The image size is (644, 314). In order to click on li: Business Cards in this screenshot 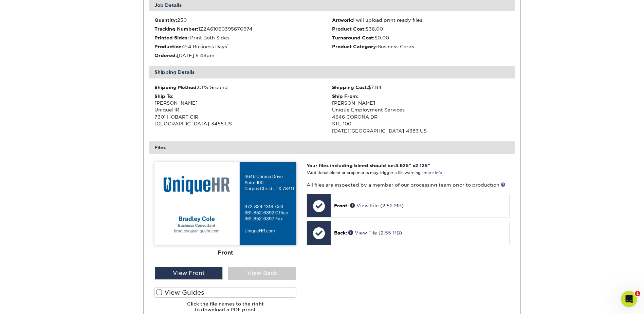, I will do `click(420, 47)`.